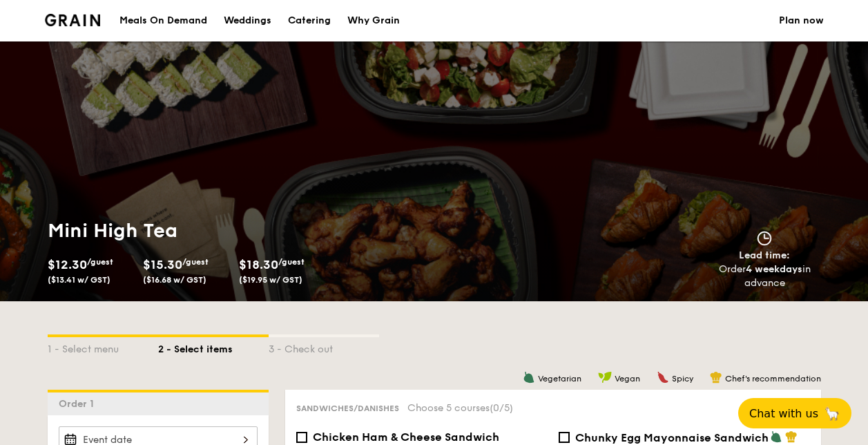 This screenshot has width=868, height=445. I want to click on div: 1 - Select menu, so click(103, 347).